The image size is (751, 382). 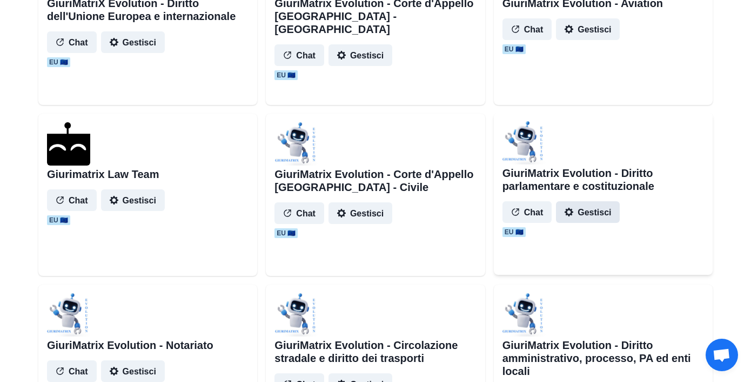 What do you see at coordinates (722, 355) in the screenshot?
I see `div: Aprire la chat` at bounding box center [722, 355].